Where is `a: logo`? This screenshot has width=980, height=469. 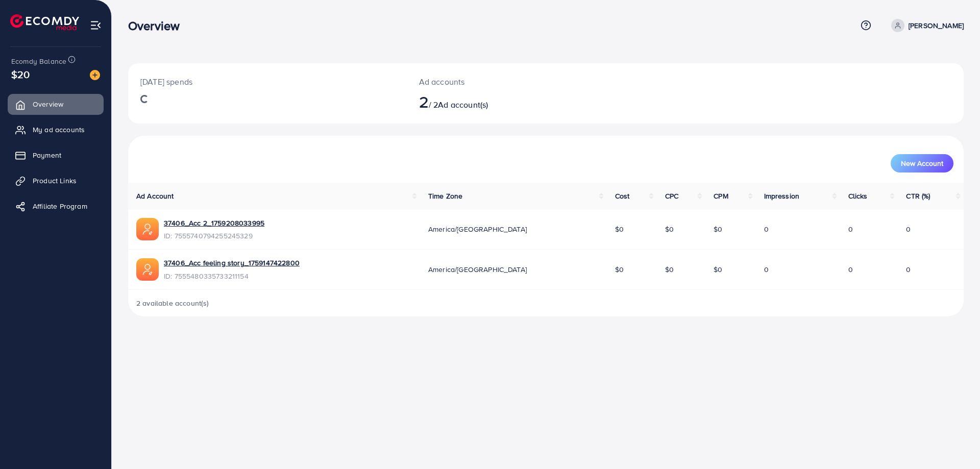 a: logo is located at coordinates (44, 22).